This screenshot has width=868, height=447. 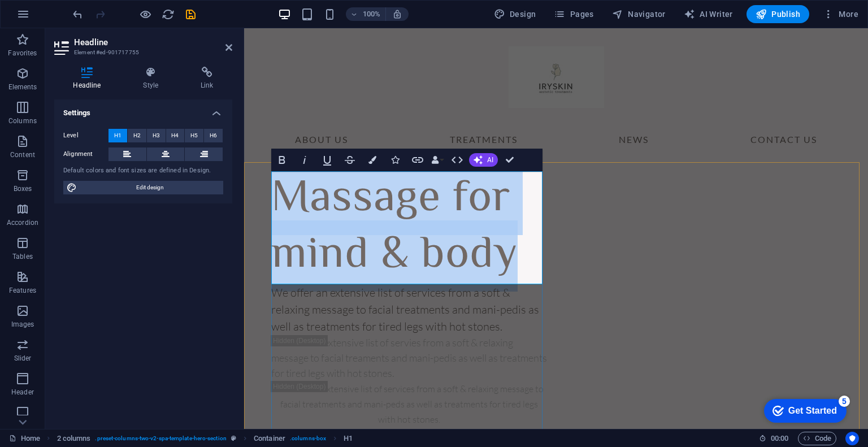 I want to click on span: Publish, so click(x=778, y=14).